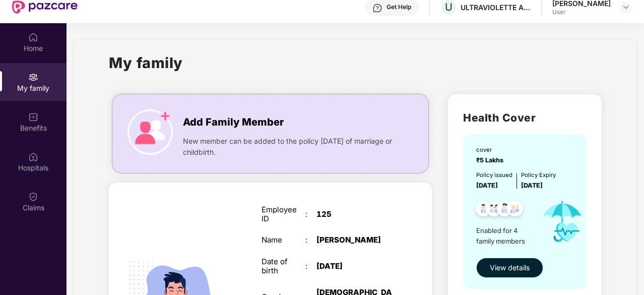 The image size is (644, 295). I want to click on h1: My family, so click(146, 63).